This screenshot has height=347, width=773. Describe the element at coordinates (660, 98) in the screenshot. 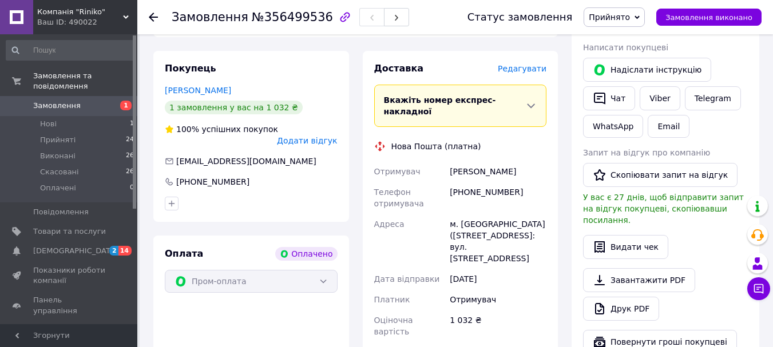

I see `a: Viber` at that location.